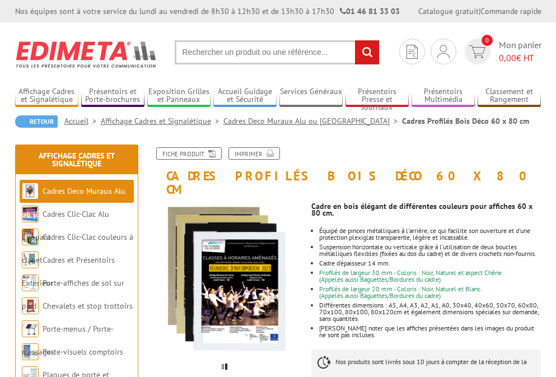 The height and width of the screenshot is (377, 556). What do you see at coordinates (377, 96) in the screenshot?
I see `a: Présentoirs Presse et Journaux` at bounding box center [377, 96].